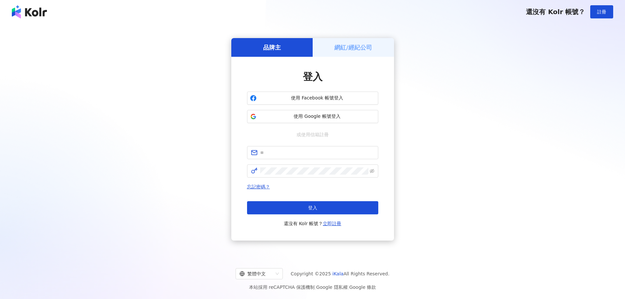 The width and height of the screenshot is (625, 299). I want to click on span: 本站採用 reCAPTCHA 保護機制, so click(312, 287).